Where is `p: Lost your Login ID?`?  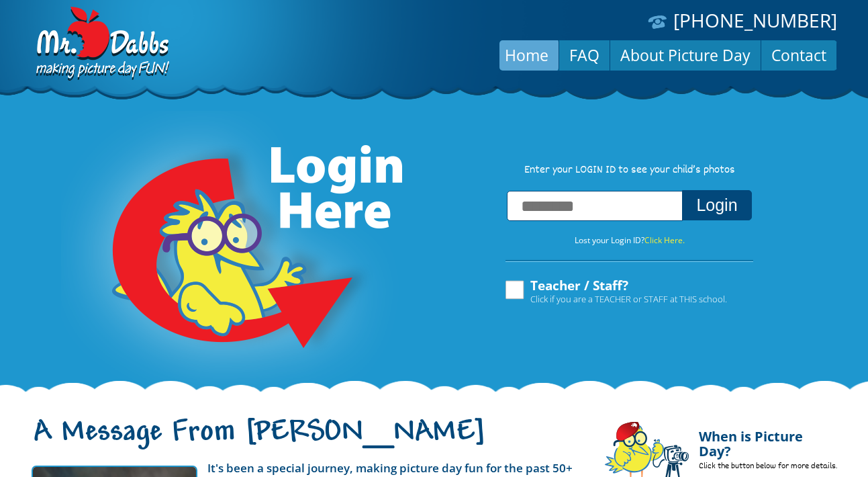 p: Lost your Login ID? is located at coordinates (630, 240).